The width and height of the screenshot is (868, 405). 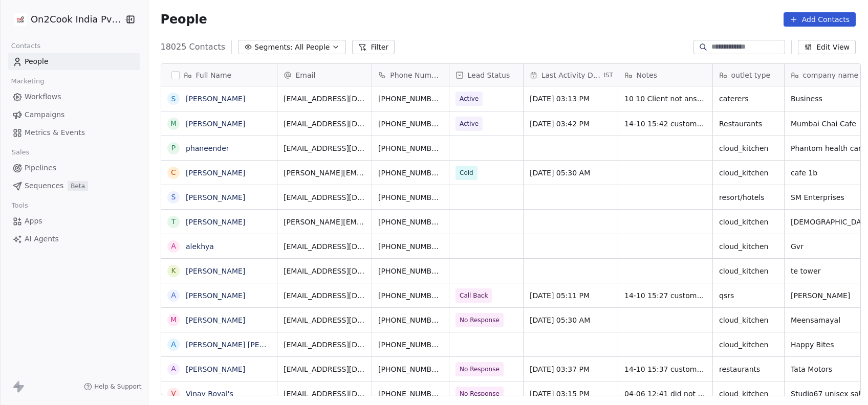 What do you see at coordinates (410, 75) in the screenshot?
I see `div: Phone Number` at bounding box center [410, 75].